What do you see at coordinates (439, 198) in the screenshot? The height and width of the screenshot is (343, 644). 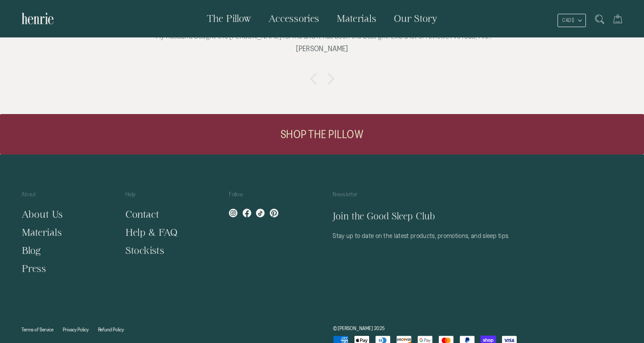 I see `p: Newsletter` at bounding box center [439, 198].